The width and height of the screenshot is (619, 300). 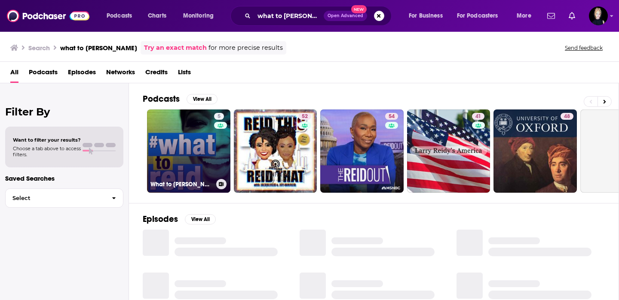 I want to click on a: Networks, so click(x=120, y=74).